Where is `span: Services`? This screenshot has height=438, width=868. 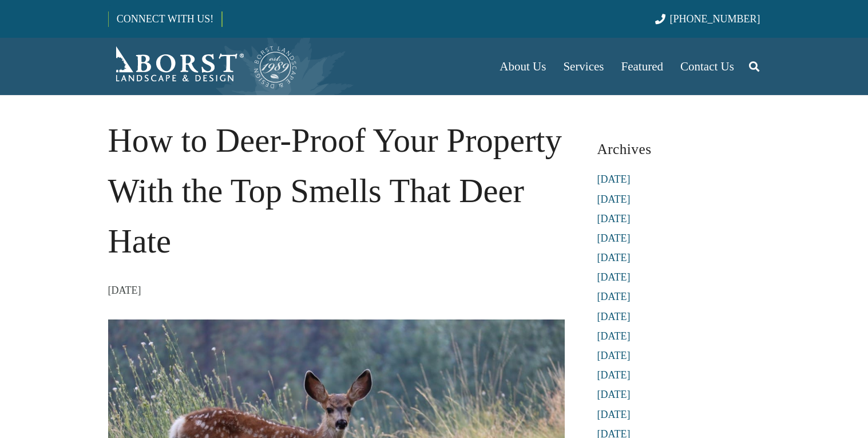 span: Services is located at coordinates (583, 66).